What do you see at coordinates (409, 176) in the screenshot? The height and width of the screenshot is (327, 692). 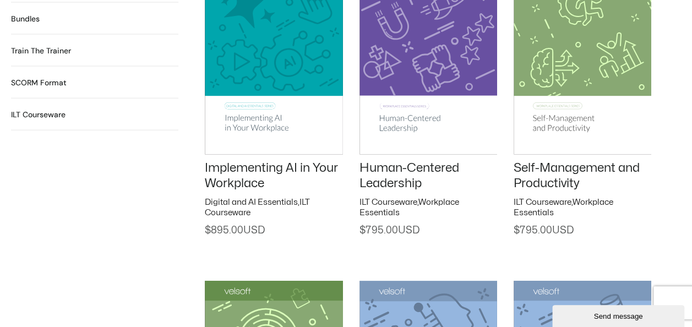 I see `a: Human-Centered Leadership` at bounding box center [409, 176].